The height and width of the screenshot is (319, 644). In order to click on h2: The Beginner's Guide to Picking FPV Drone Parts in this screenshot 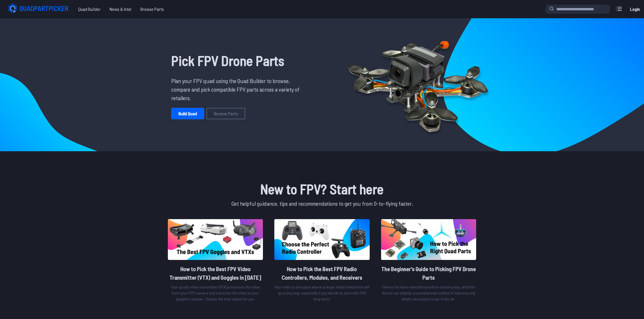, I will do `click(429, 273)`.